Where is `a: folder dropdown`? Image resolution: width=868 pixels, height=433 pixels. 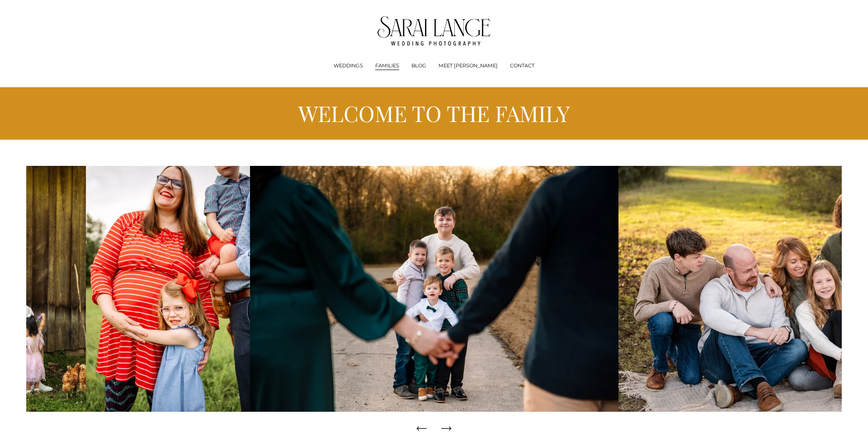 a: folder dropdown is located at coordinates (348, 66).